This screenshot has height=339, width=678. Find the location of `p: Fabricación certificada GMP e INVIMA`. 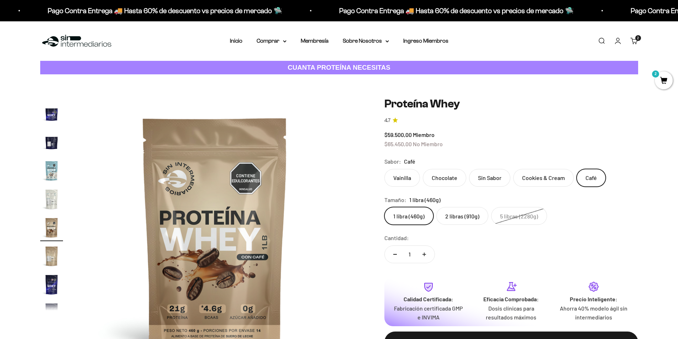

p: Fabricación certificada GMP e INVIMA is located at coordinates (429, 313).